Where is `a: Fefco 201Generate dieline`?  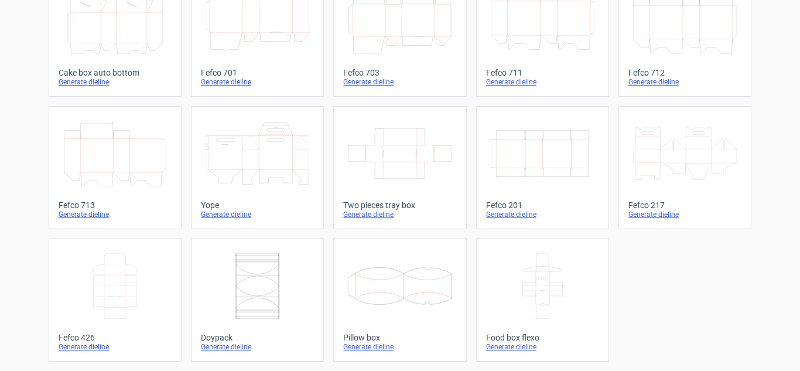 a: Fefco 201Generate dieline is located at coordinates (542, 167).